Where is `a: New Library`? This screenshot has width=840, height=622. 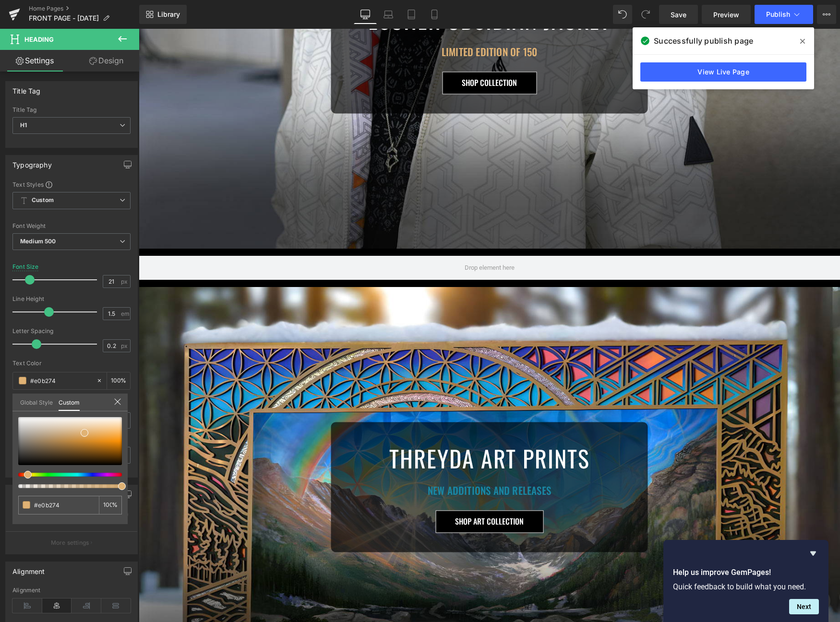
a: New Library is located at coordinates (162, 15).